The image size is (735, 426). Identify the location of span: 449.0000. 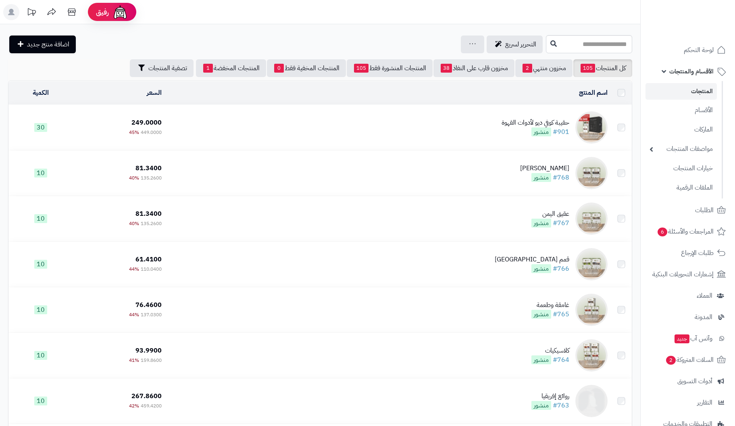
(151, 132).